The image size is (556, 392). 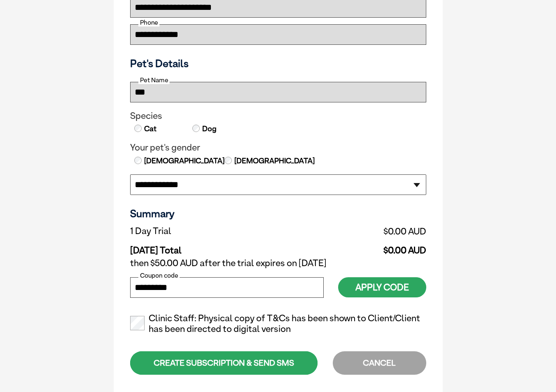 What do you see at coordinates (159, 276) in the screenshot?
I see `label: Coupon code` at bounding box center [159, 276].